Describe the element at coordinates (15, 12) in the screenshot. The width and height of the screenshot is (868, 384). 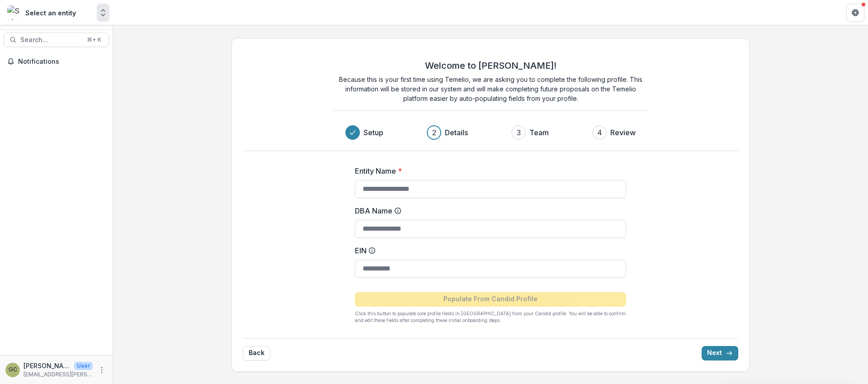
I see `img: Select an entity` at that location.